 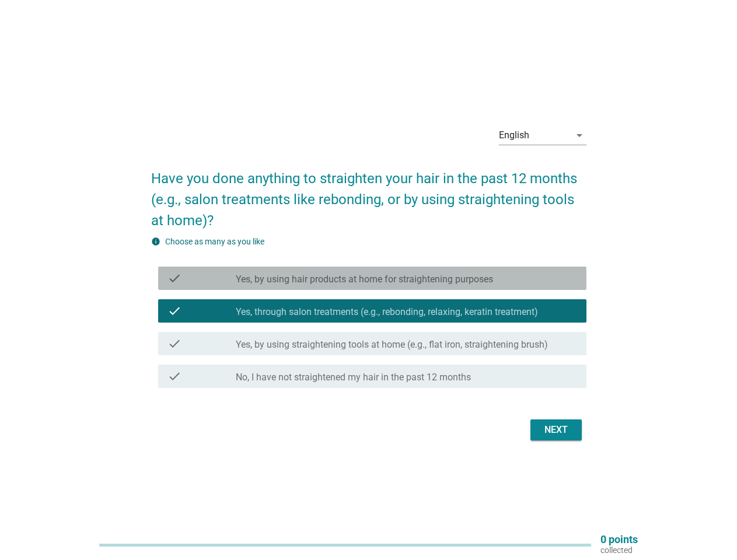 I want to click on div: English, so click(x=514, y=135).